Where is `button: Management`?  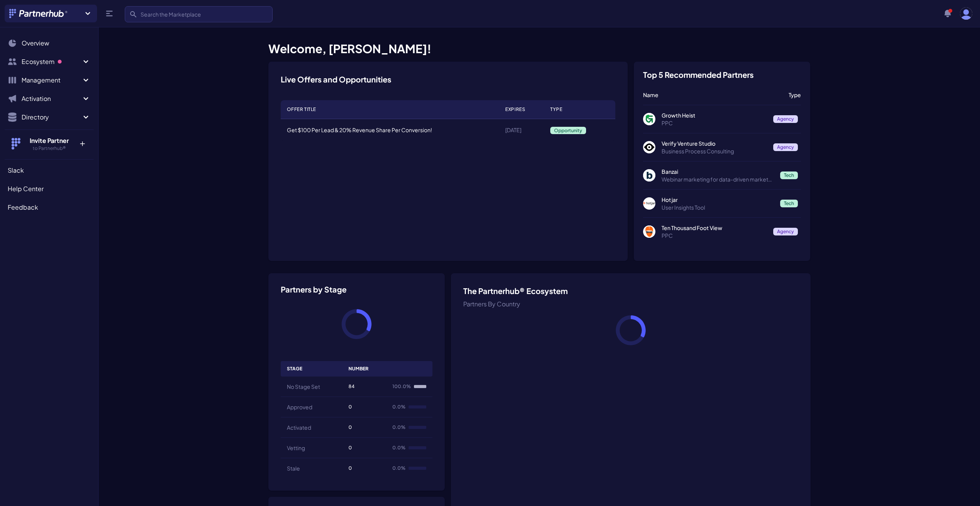
button: Management is located at coordinates (48, 80).